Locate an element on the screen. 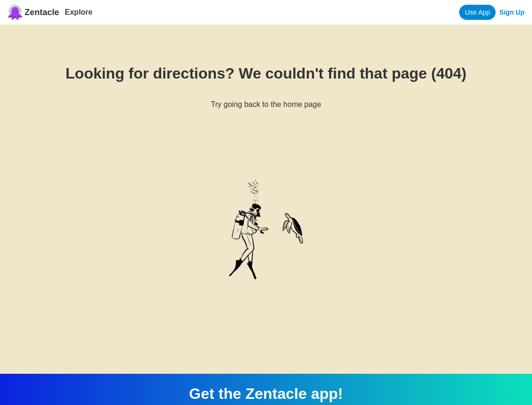  a: Use App is located at coordinates (477, 12).